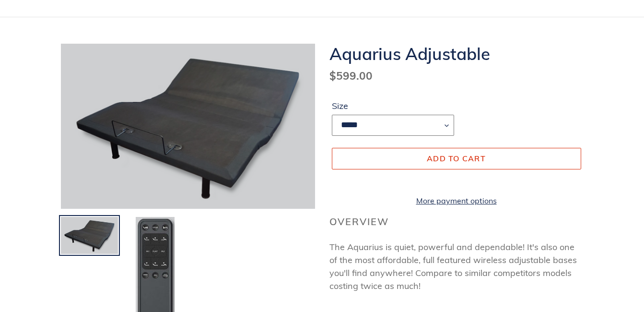 The image size is (644, 312). What do you see at coordinates (456, 221) in the screenshot?
I see `h2: Overview` at bounding box center [456, 221].